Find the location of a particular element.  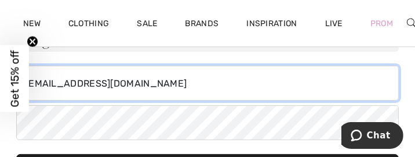

a: Live is located at coordinates (334, 23).